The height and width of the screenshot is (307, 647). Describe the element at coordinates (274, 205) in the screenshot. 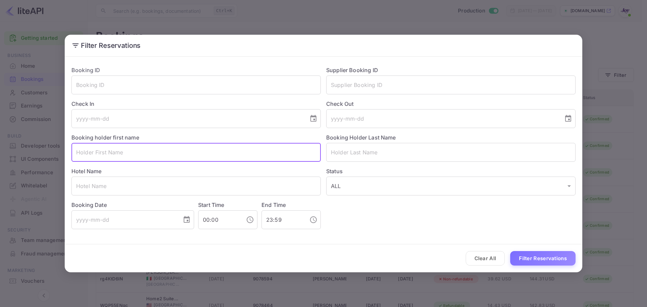

I see `label: End Time` at that location.